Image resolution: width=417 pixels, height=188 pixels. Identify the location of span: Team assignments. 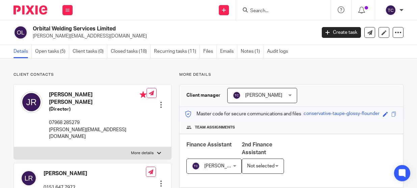
(215, 127).